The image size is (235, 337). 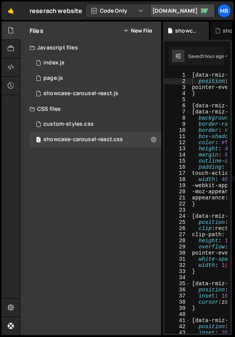 What do you see at coordinates (177, 161) in the screenshot?
I see `div: 15` at bounding box center [177, 161].